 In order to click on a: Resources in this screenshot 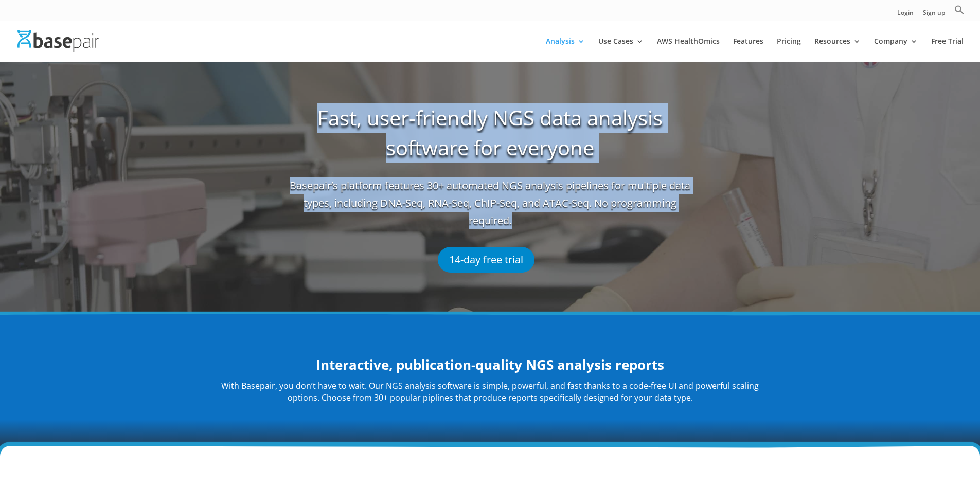, I will do `click(837, 50)`.